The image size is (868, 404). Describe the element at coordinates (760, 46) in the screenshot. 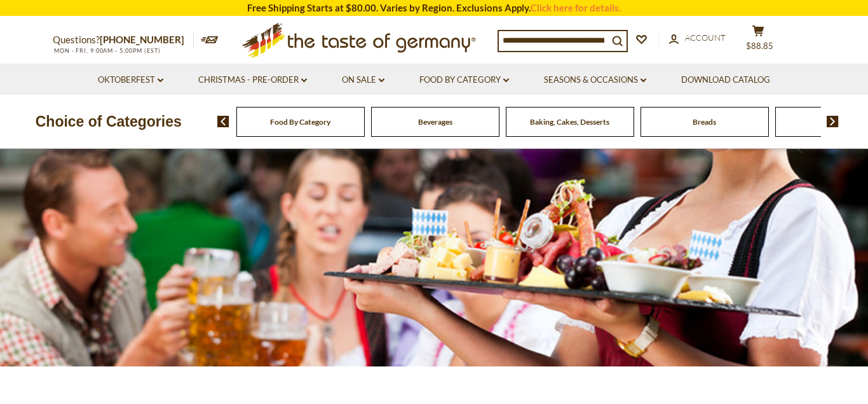

I see `span: $88.85` at that location.